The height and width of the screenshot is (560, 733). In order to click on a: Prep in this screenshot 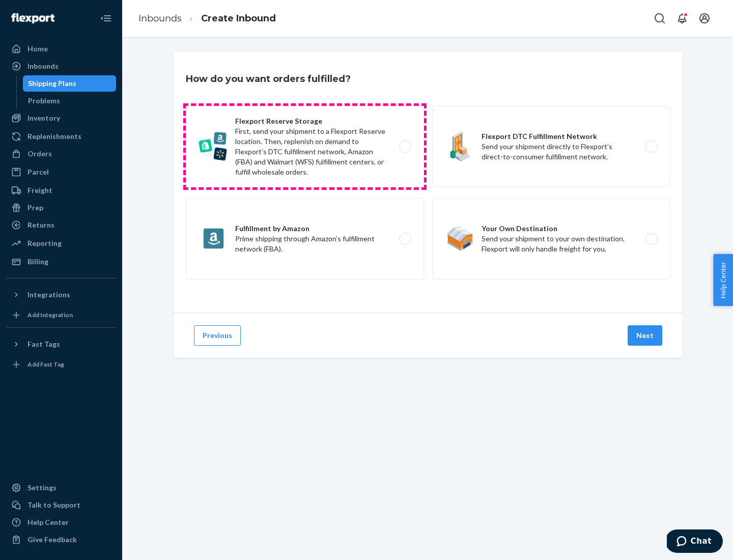, I will do `click(61, 208)`.